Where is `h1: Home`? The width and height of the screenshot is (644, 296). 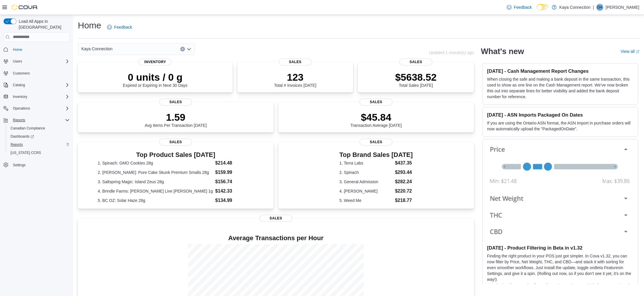 h1: Home is located at coordinates (90, 25).